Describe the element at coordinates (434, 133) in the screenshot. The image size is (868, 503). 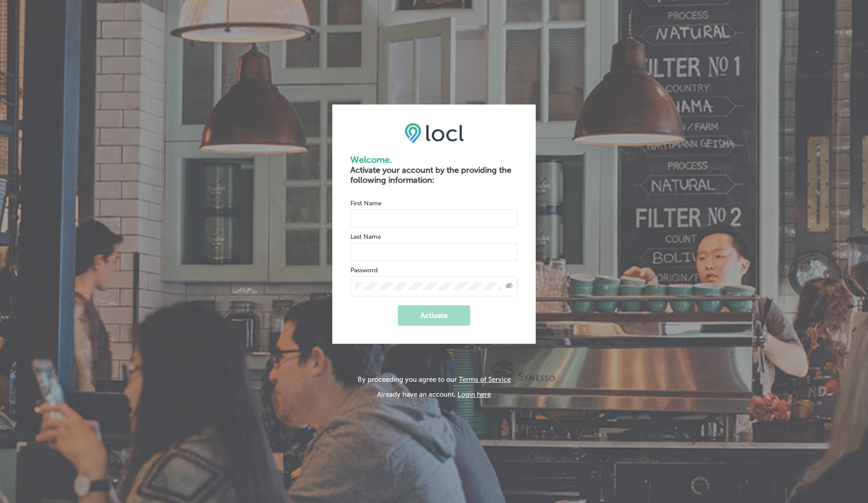
I see `img: LOCL logo` at that location.